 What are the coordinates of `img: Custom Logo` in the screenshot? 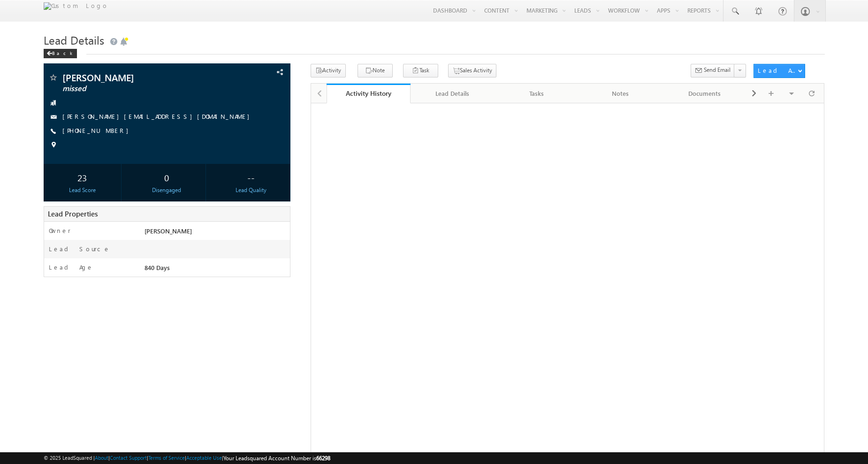 It's located at (76, 6).